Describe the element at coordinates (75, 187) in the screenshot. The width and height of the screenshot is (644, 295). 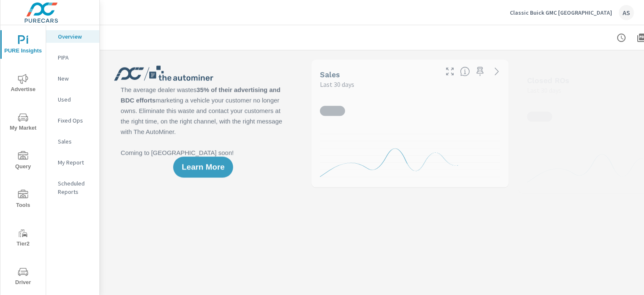
I see `p: Scheduled Reports` at that location.